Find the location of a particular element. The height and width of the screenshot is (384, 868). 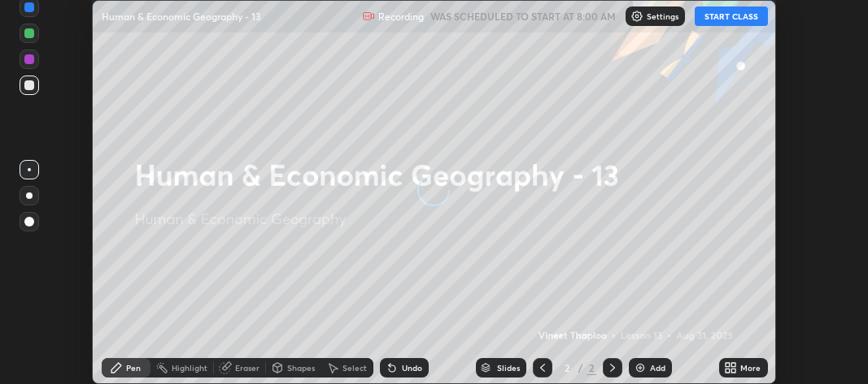

div: Eraser is located at coordinates (247, 368).